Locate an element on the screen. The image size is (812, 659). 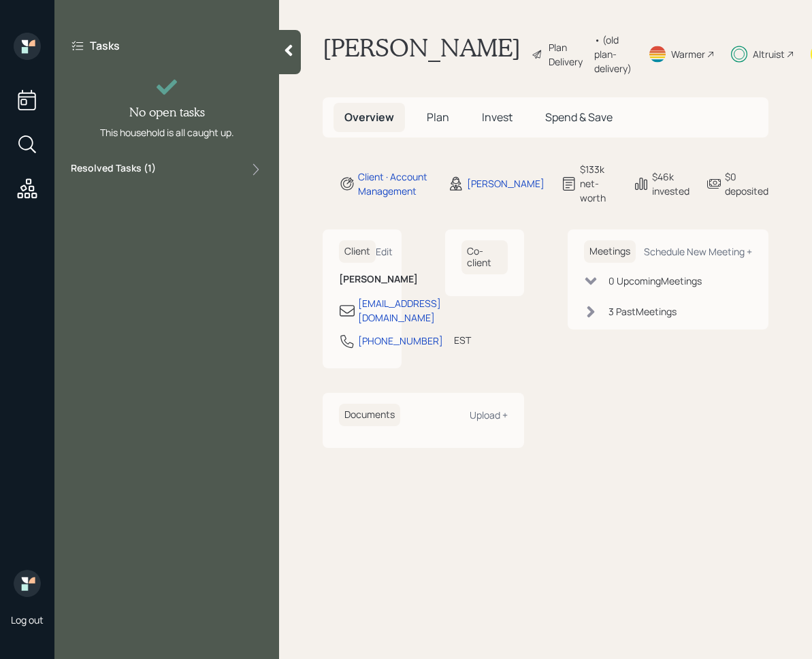
h6: Co-client is located at coordinates (485, 257).